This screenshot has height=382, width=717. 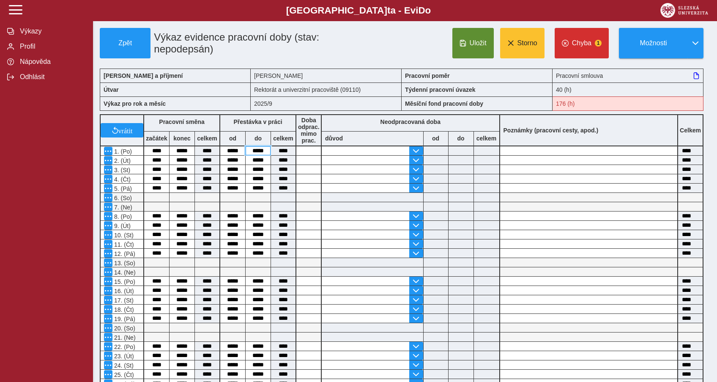 I want to click on img: logo_web_su.png, so click(x=684, y=10).